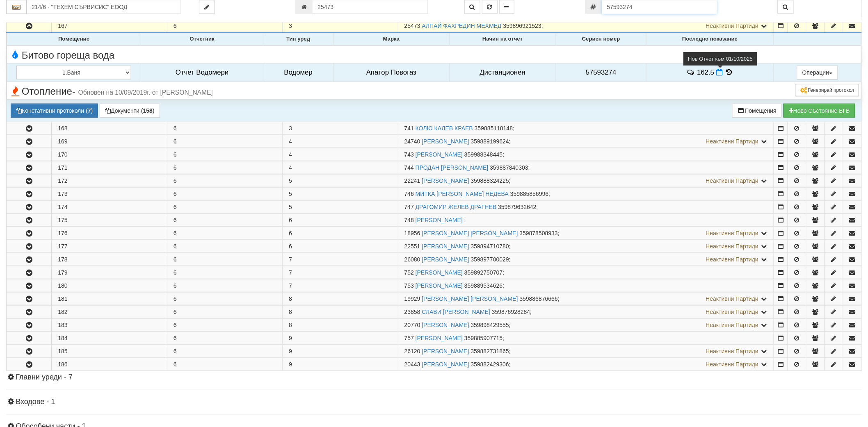  What do you see at coordinates (109, 324) in the screenshot?
I see `td: 183` at bounding box center [109, 324].